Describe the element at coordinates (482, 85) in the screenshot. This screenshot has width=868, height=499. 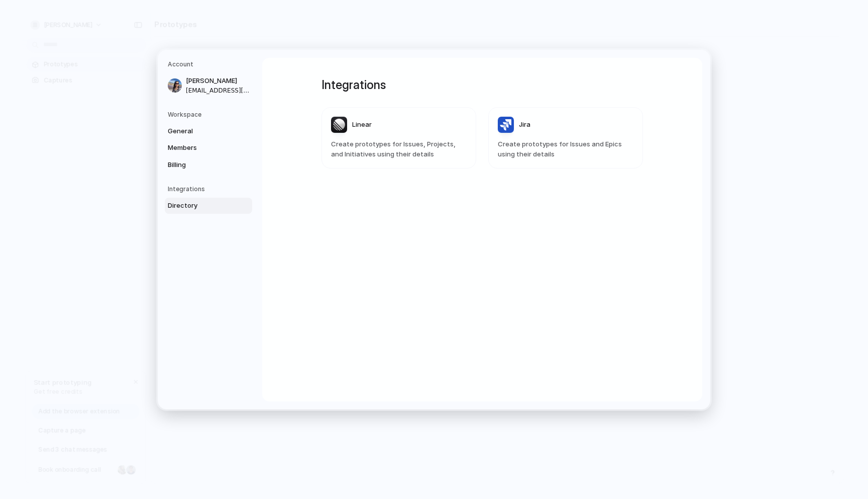
I see `h1: Integrations` at that location.